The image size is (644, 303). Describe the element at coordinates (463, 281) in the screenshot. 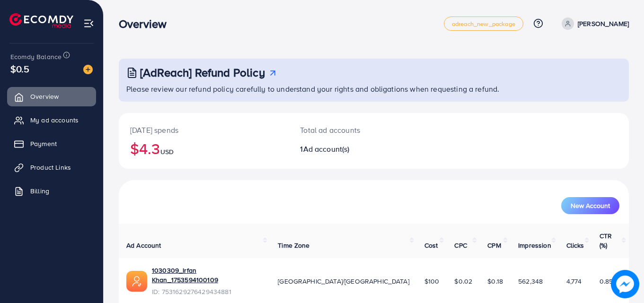

I see `span: $0.02` at that location.